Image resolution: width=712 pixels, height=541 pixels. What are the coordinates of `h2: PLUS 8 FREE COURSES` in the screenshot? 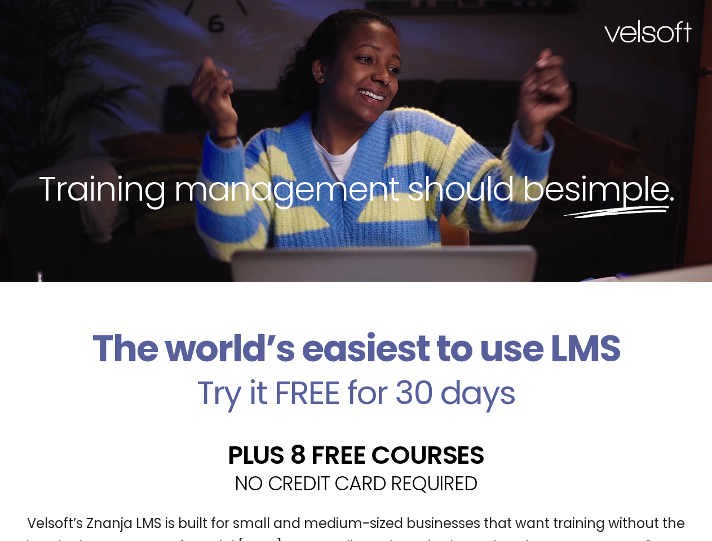 It's located at (355, 455).